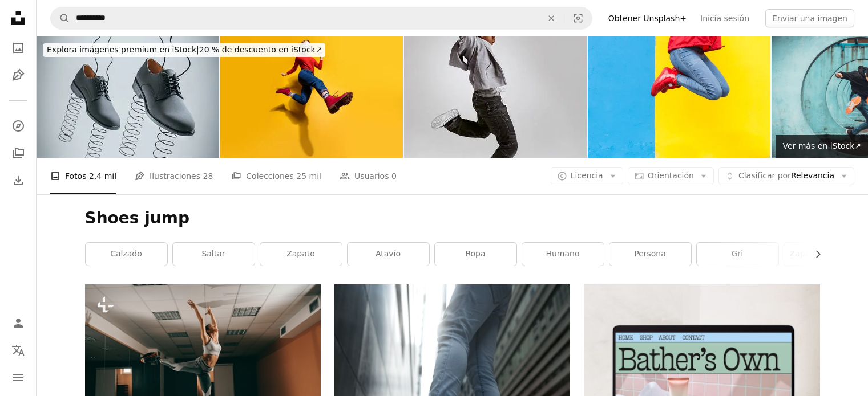 Image resolution: width=868 pixels, height=396 pixels. What do you see at coordinates (184, 50) in the screenshot?
I see `span: 20 % de descuento en iStock ↗` at bounding box center [184, 50].